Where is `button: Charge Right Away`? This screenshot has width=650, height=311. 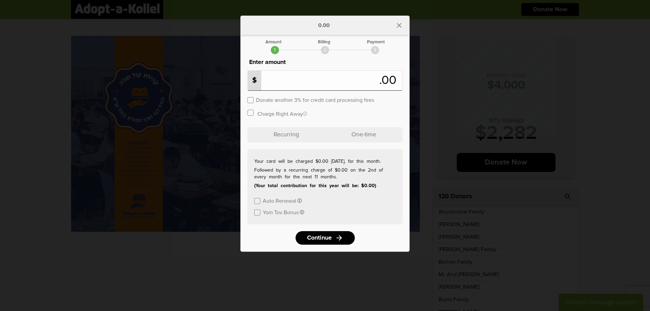
button: Charge Right Away is located at coordinates (282, 113).